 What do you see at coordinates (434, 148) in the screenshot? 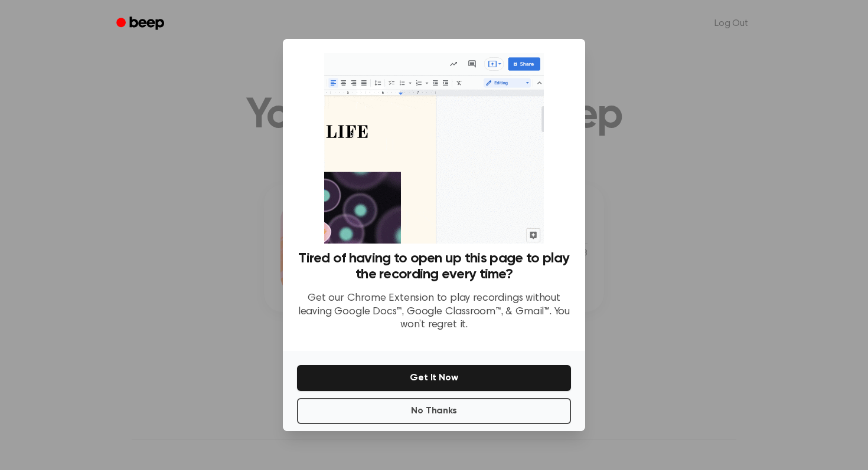
I see `img: Beep extension in action` at bounding box center [434, 148].